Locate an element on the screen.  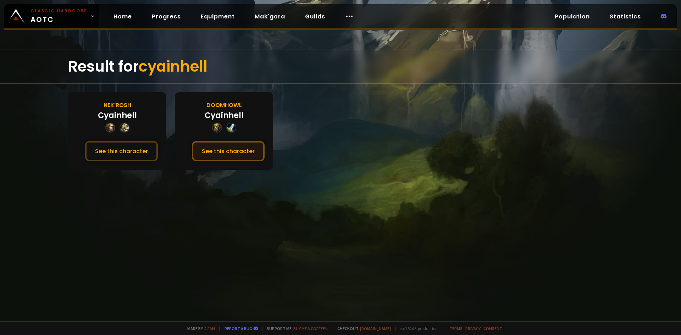
a: Progress is located at coordinates (166, 16).